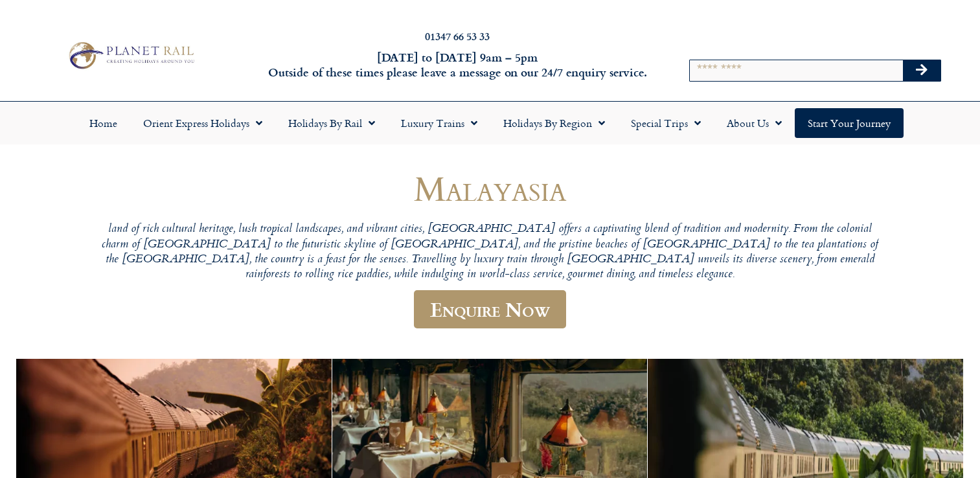  I want to click on a: Holidays by Rail, so click(332, 123).